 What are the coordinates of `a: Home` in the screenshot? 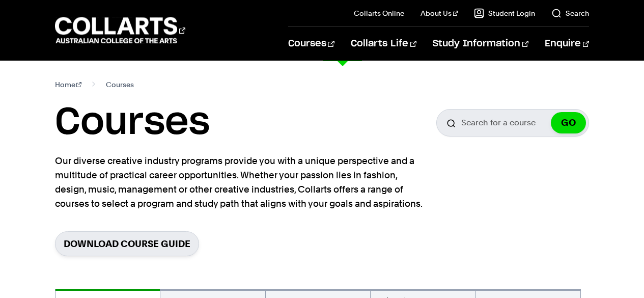 It's located at (68, 85).